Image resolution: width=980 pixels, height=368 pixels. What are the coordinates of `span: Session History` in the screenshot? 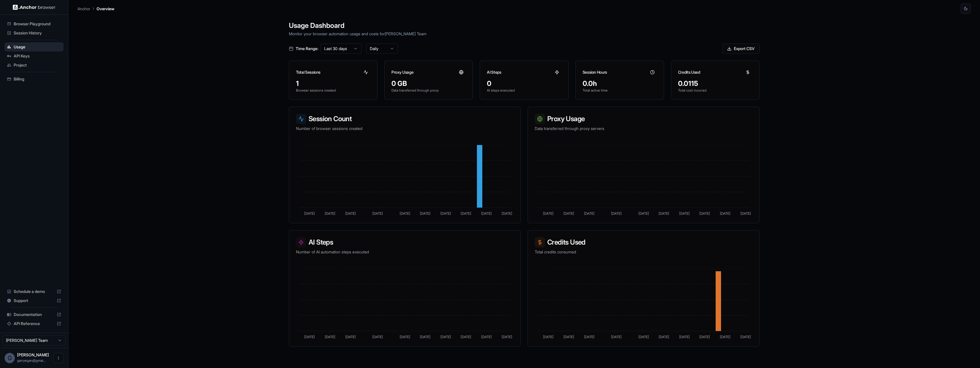 It's located at (37, 33).